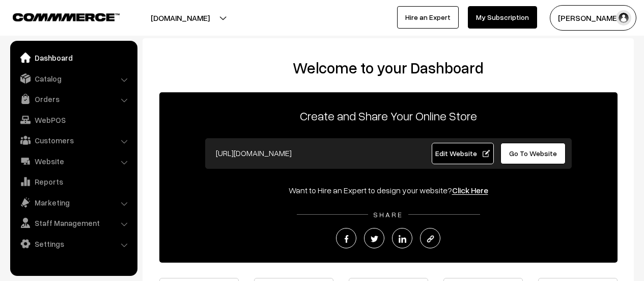 The width and height of the screenshot is (644, 281). Describe the element at coordinates (428, 17) in the screenshot. I see `a: Hire an Expert` at that location.